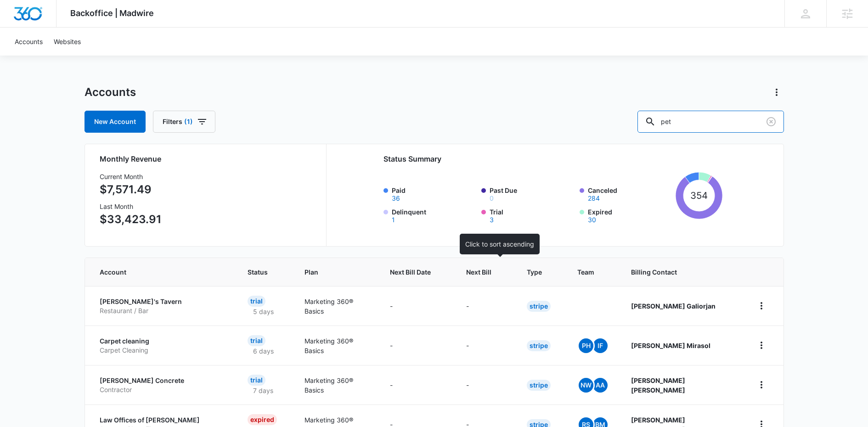 Image resolution: width=868 pixels, height=427 pixels. I want to click on p: Contractor, so click(163, 390).